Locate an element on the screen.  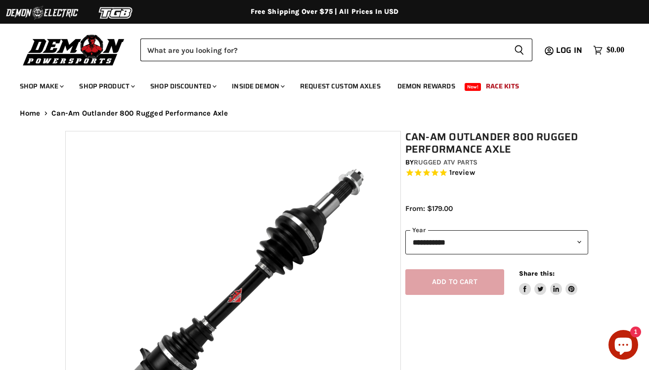
aside: Share this: is located at coordinates (548, 282).